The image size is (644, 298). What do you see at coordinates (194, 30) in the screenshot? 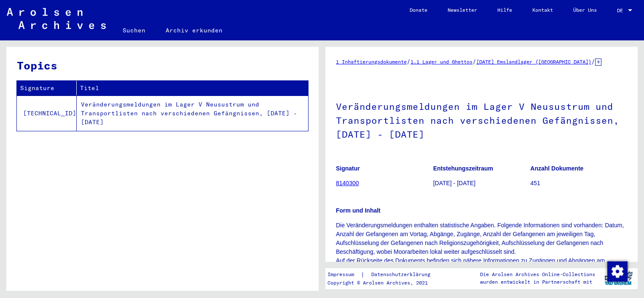
I see `a: Archiv erkunden` at bounding box center [194, 30].